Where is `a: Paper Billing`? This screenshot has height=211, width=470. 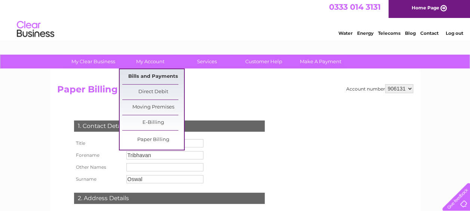 a: Paper Billing is located at coordinates (153, 140).